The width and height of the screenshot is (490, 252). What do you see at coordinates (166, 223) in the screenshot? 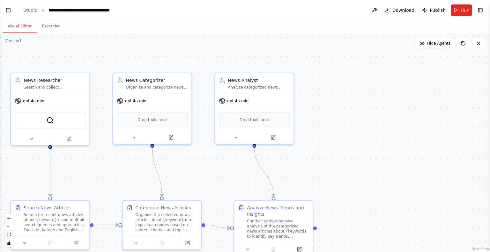
I see `div: Organize the collected news articles about {keyword} into logical categories based on content the...` at bounding box center [166, 223].